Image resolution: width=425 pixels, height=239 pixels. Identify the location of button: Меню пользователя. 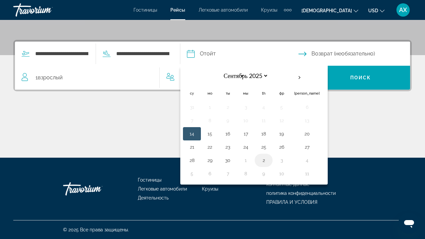
(403, 10).